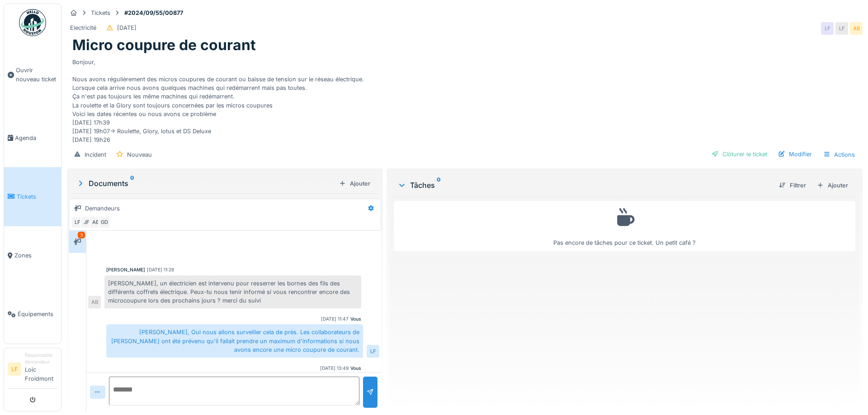  What do you see at coordinates (102, 208) in the screenshot?
I see `div: Demandeurs` at bounding box center [102, 208].